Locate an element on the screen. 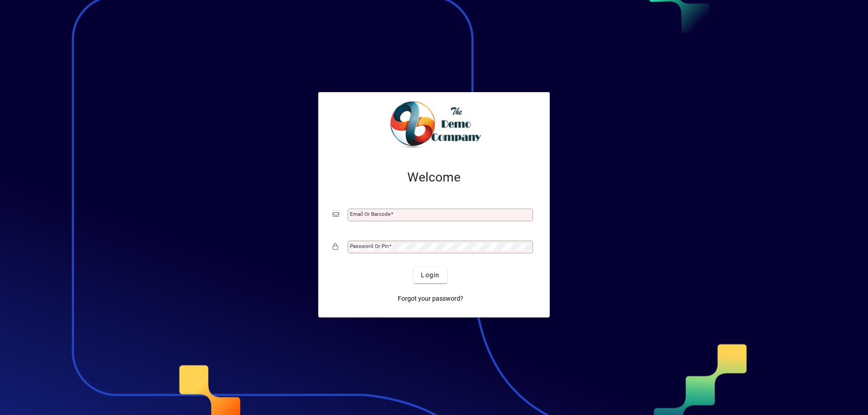 This screenshot has height=415, width=868. span: Login is located at coordinates (430, 275).